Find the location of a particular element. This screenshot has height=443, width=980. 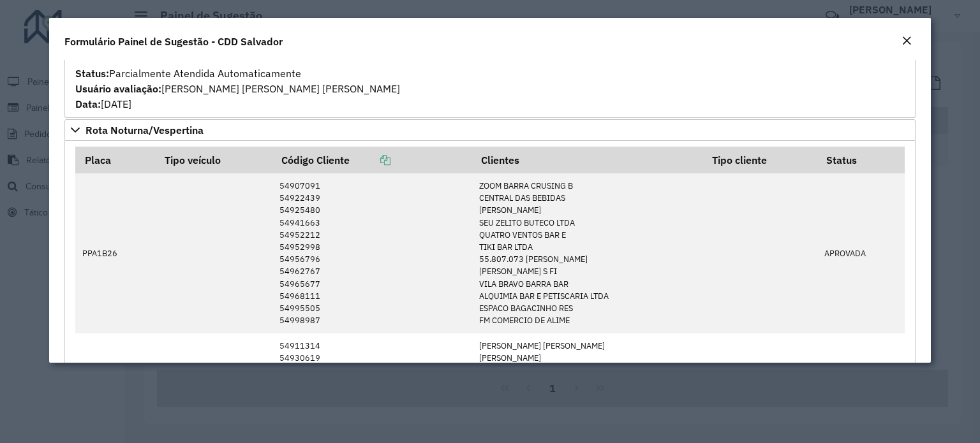

strong: Status: is located at coordinates (92, 74).